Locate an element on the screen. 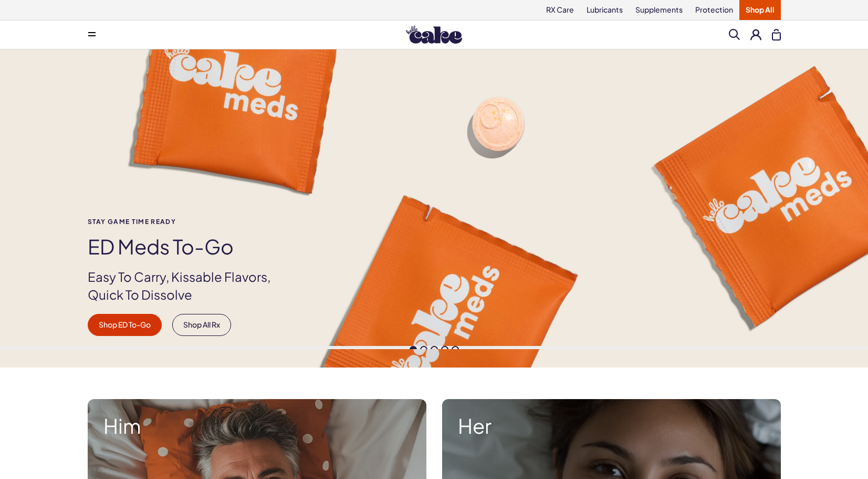 The image size is (868, 479). a: Shop All Rx is located at coordinates (202, 325).